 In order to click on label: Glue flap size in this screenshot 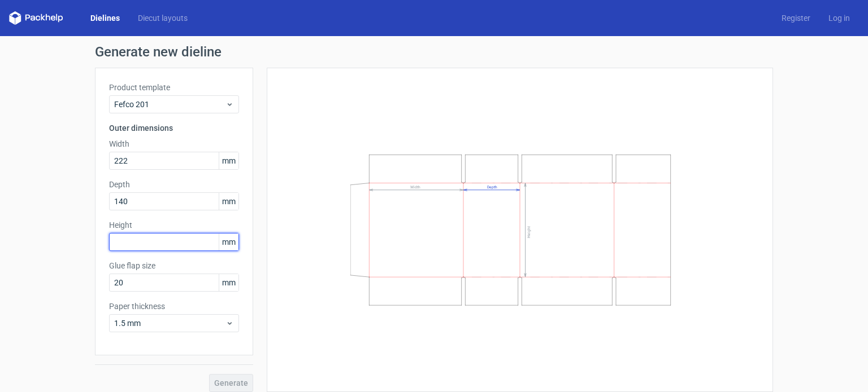, I will do `click(174, 266)`.